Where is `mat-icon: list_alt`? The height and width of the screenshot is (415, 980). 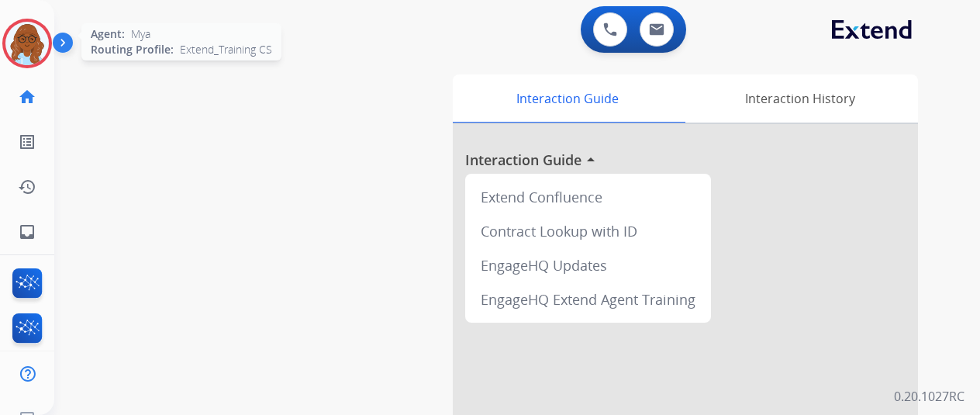
mat-icon: list_alt is located at coordinates (27, 142).